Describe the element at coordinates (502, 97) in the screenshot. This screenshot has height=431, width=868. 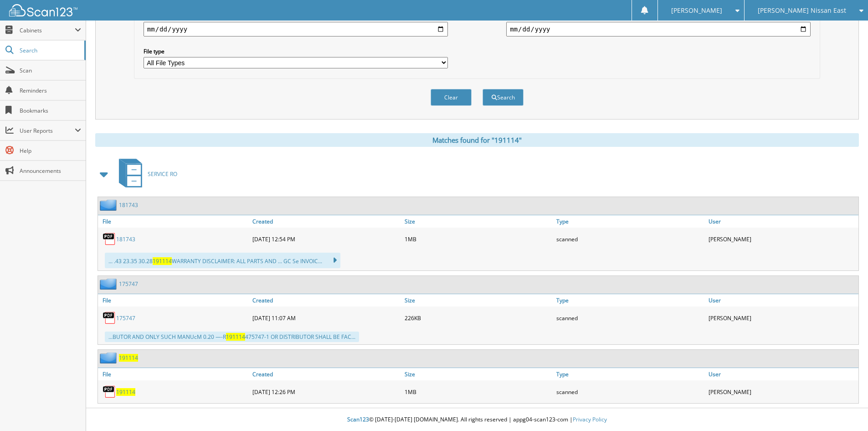
I see `button: Search` at that location.